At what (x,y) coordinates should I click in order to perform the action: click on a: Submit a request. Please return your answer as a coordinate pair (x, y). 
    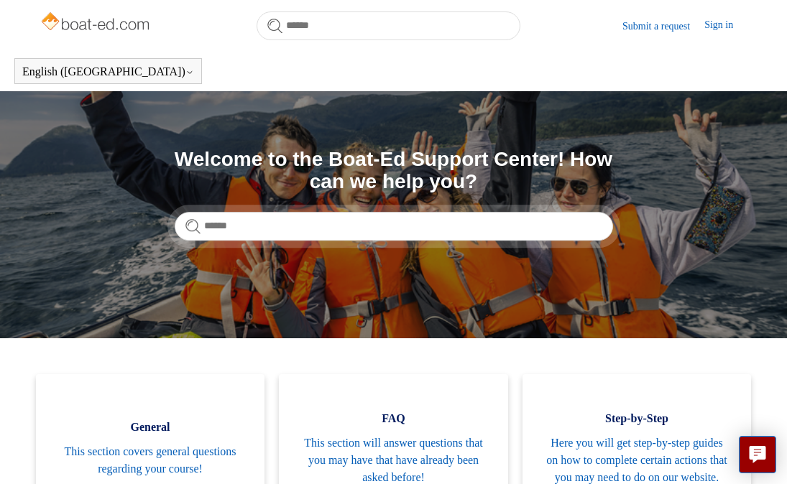
    Looking at the image, I should click on (663, 26).